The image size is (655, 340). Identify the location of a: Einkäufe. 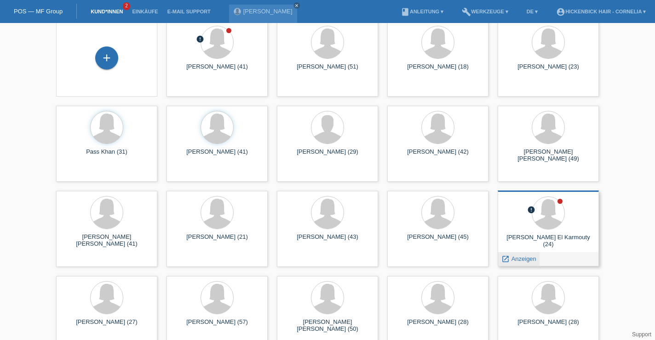
(145, 11).